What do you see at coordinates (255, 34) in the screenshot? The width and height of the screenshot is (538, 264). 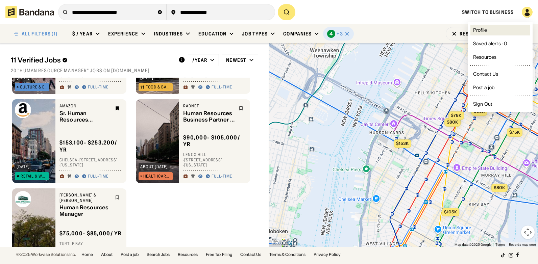 I see `div: Job Types` at bounding box center [255, 34].